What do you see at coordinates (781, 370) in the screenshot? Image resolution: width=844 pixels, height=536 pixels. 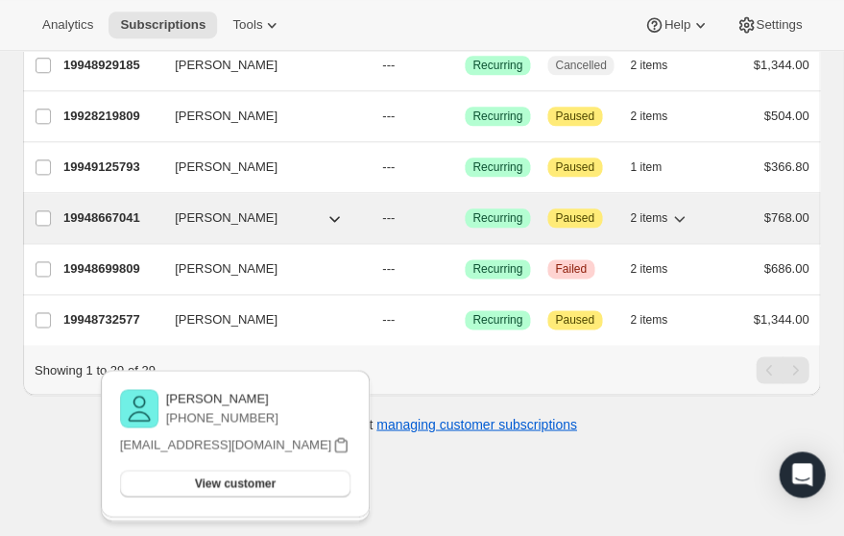 I see `nav: Pagination` at bounding box center [781, 370].